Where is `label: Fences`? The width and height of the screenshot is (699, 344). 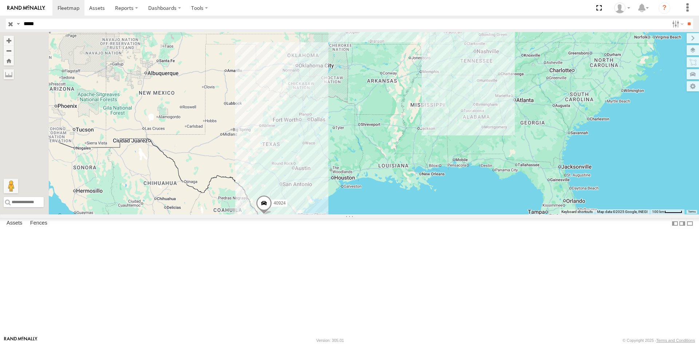
label: Fences is located at coordinates (39, 223).